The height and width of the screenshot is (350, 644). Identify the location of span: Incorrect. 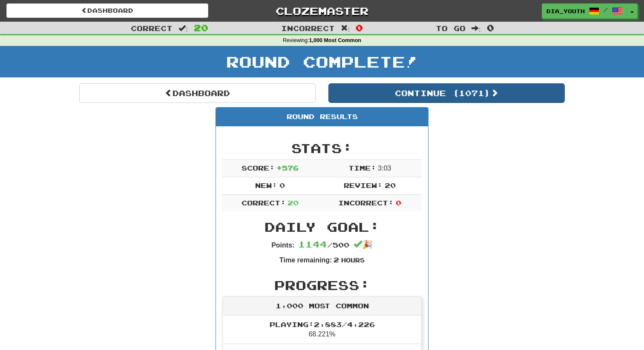
(308, 28).